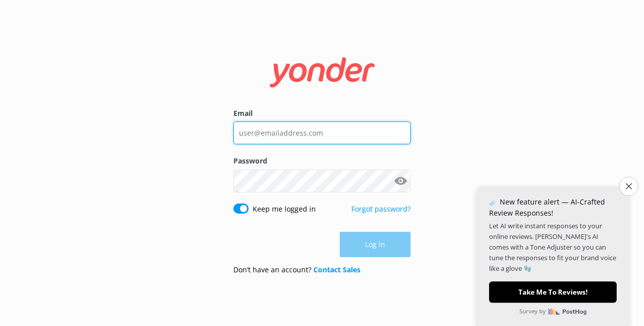 This screenshot has width=644, height=326. What do you see at coordinates (322, 160) in the screenshot?
I see `label: Password` at bounding box center [322, 160].